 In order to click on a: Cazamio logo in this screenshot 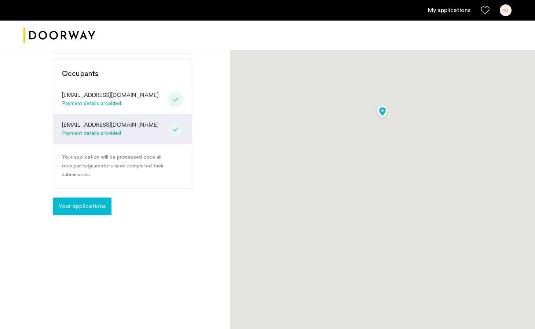, I will do `click(59, 35)`.